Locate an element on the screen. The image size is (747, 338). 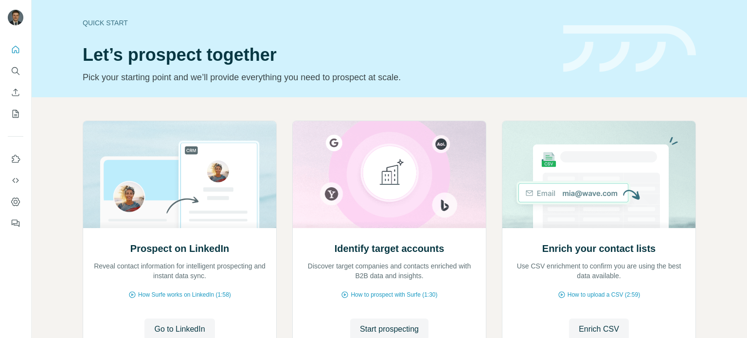
p: Discover target companies and contacts enriched with B2B data and insights. is located at coordinates (389, 271).